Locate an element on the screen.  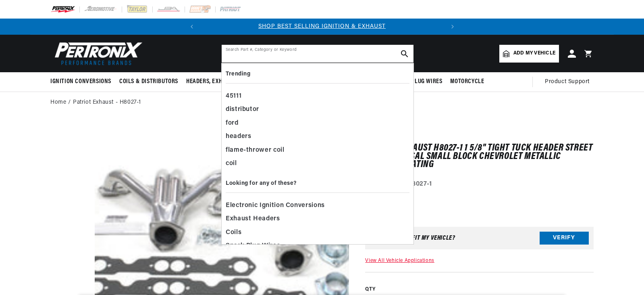
button: Verify is located at coordinates (564, 238).